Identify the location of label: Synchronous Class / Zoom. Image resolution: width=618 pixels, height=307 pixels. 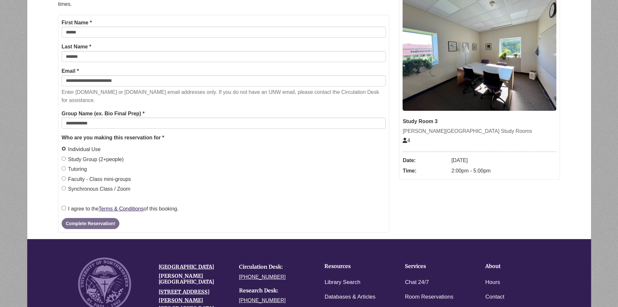
(96, 189).